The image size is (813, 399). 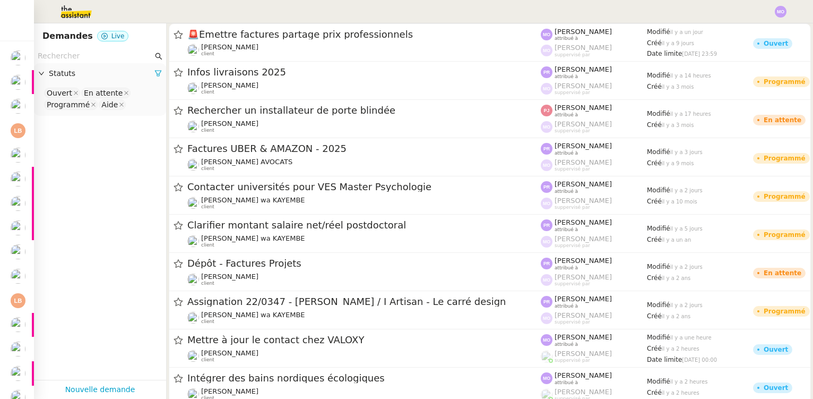 What do you see at coordinates (18, 276) in the screenshot?
I see `img: users%2FutyFSk64t3XkVZvBICD9ZGkOt3Y2%2Favatar%2F51cb3b97-3a78-460b-81db-202cf2efb2f3` at bounding box center [18, 276].